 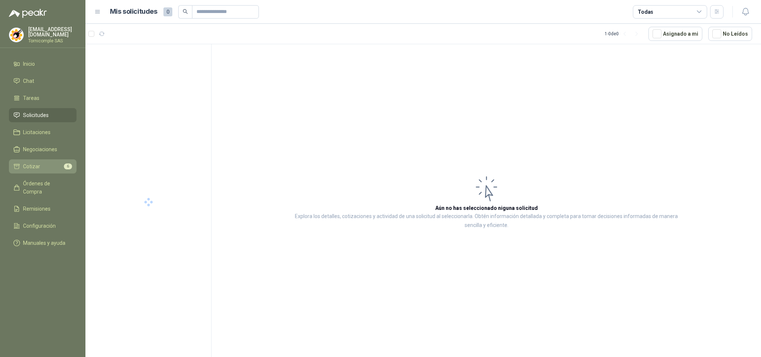 What do you see at coordinates (675, 34) in the screenshot?
I see `button: Asignado a mi` at bounding box center [675, 34].